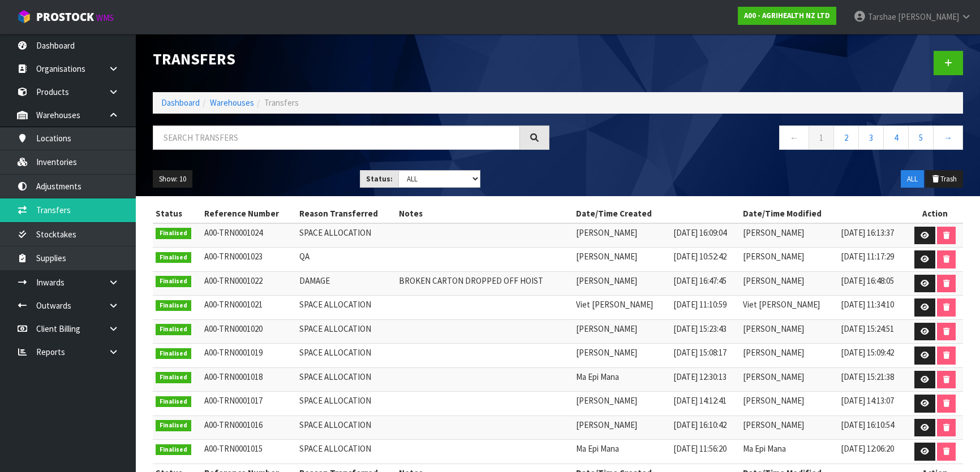  I want to click on button: ALL, so click(912, 179).